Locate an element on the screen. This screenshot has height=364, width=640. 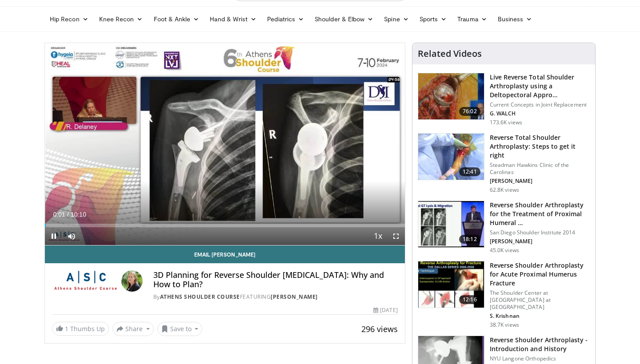
a: Trauma is located at coordinates (472, 19).